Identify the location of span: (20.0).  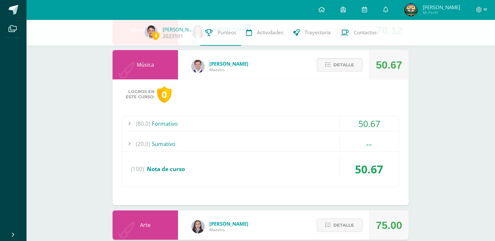
(143, 144).